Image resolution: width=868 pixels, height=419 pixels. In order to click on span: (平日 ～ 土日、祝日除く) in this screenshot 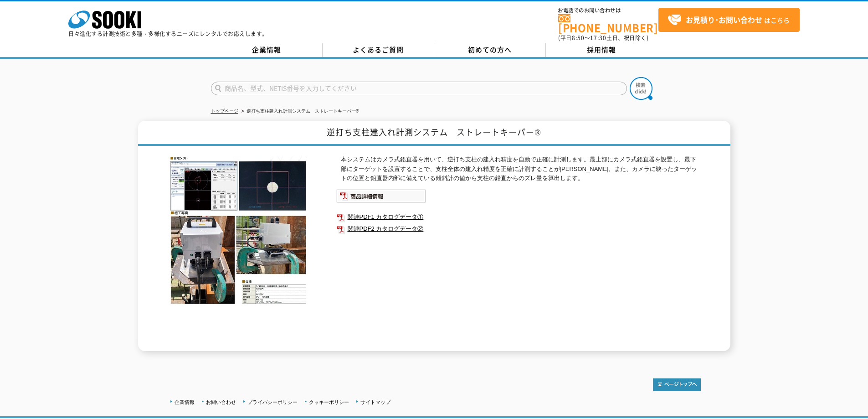, I will do `click(603, 38)`.